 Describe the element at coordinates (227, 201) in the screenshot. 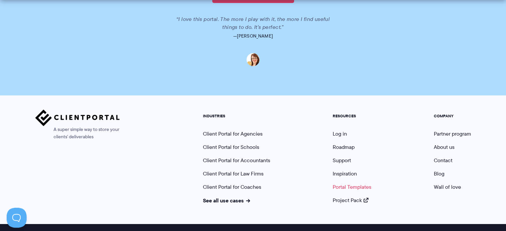

I see `a: See all use cases` at that location.